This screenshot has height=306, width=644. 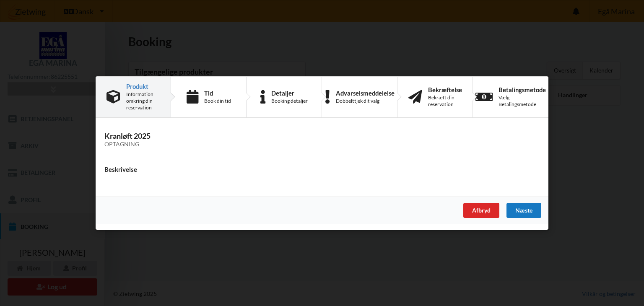 What do you see at coordinates (365, 101) in the screenshot?
I see `div: Dobbelttjek dit valg` at bounding box center [365, 101].